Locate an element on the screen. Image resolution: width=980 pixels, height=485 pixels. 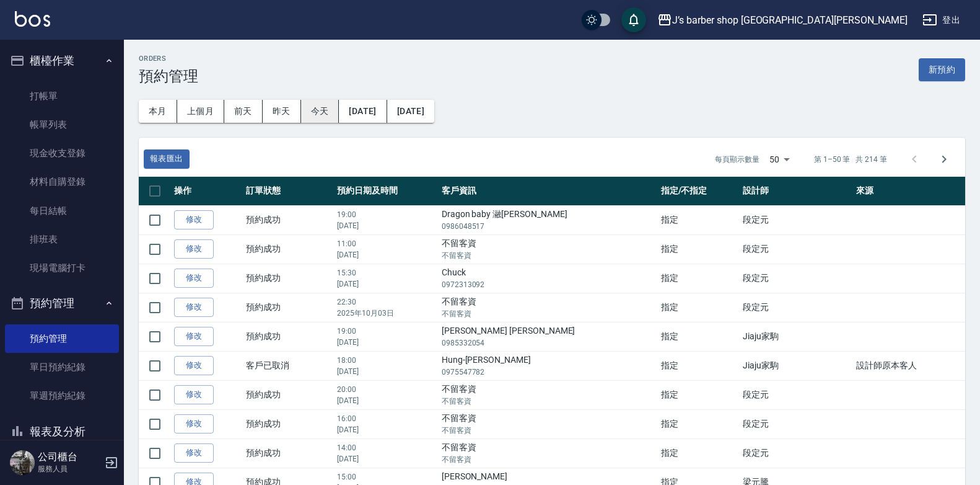
p: 15:00 is located at coordinates (386, 476).